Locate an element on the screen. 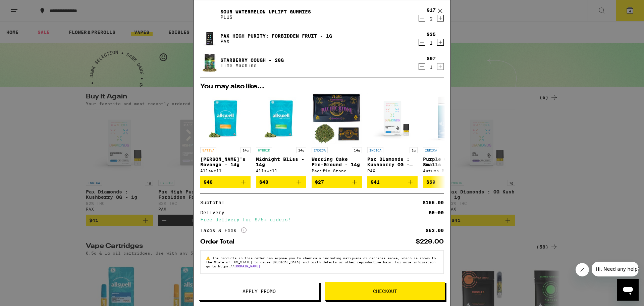 The image size is (644, 306). img: PAX - Pax Diamonds : Kushberry OG - 1g is located at coordinates (392, 118).